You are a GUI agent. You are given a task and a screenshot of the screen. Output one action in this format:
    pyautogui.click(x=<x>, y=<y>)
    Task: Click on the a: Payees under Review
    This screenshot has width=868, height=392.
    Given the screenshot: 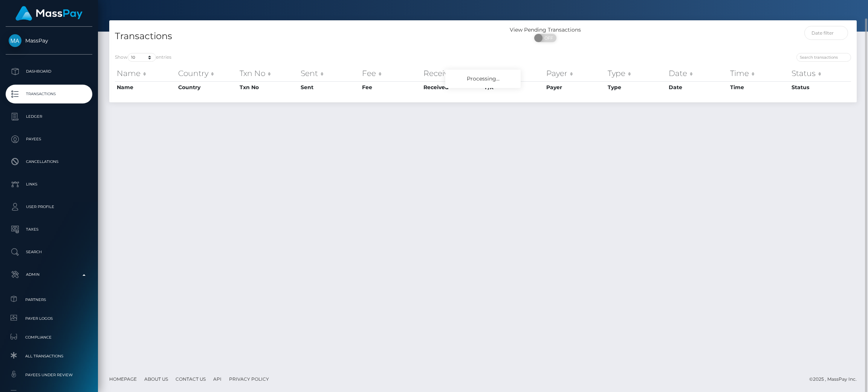 What is the action you would take?
    pyautogui.click(x=49, y=375)
    